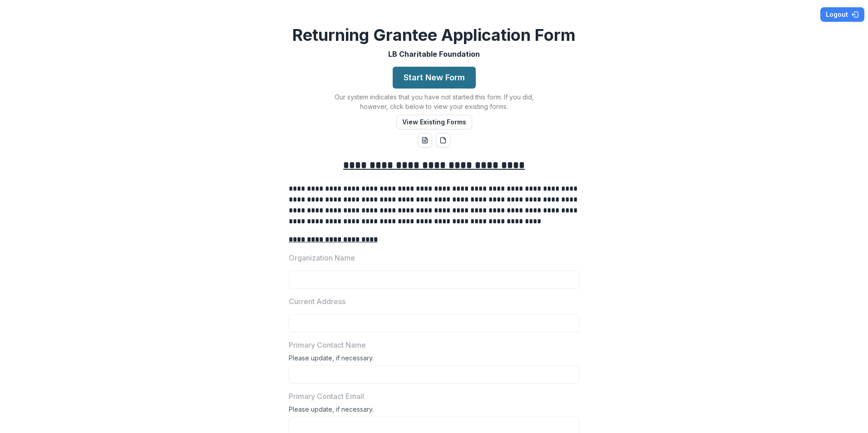  Describe the element at coordinates (434, 122) in the screenshot. I see `button: View Existing Forms` at that location.